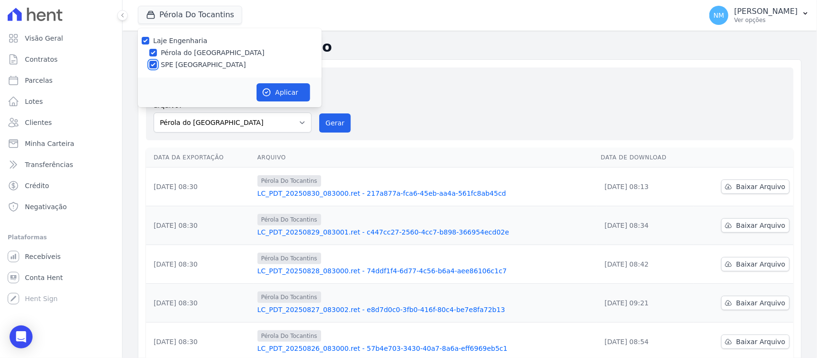 Image resolution: width=817 pixels, height=358 pixels. What do you see at coordinates (34, 102) in the screenshot?
I see `span: Lotes` at bounding box center [34, 102].